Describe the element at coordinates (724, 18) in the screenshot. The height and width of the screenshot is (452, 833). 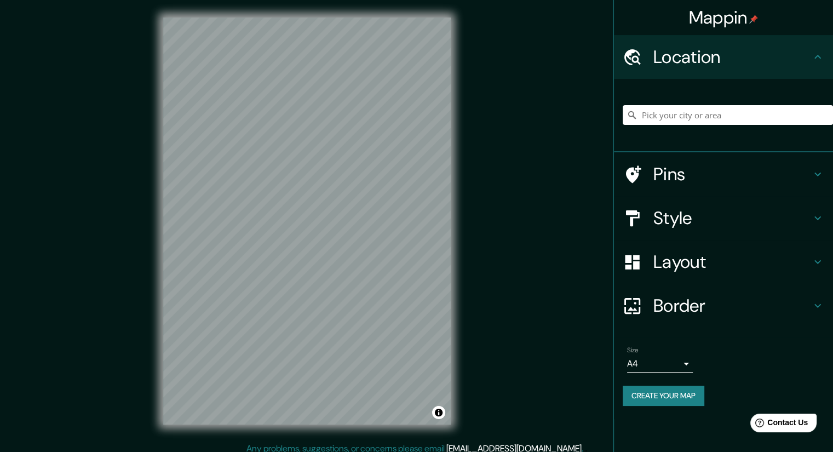
I see `h4: Mappin` at that location.